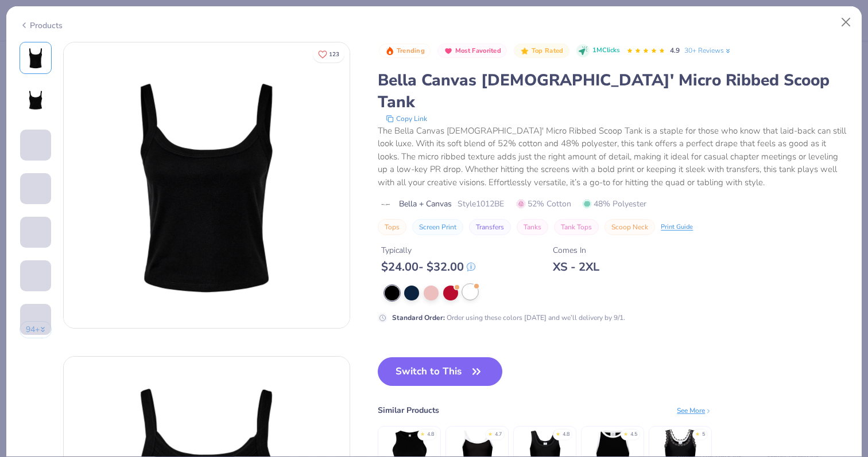  I want to click on img: Most Favorited sort, so click(448, 51).